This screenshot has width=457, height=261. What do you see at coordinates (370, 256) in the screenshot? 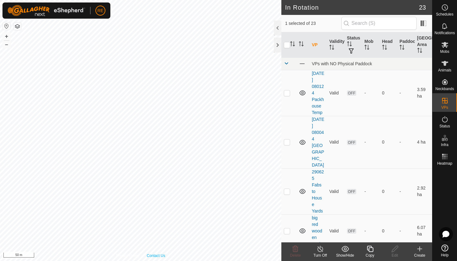
I see `div: Copy` at bounding box center [370, 256].